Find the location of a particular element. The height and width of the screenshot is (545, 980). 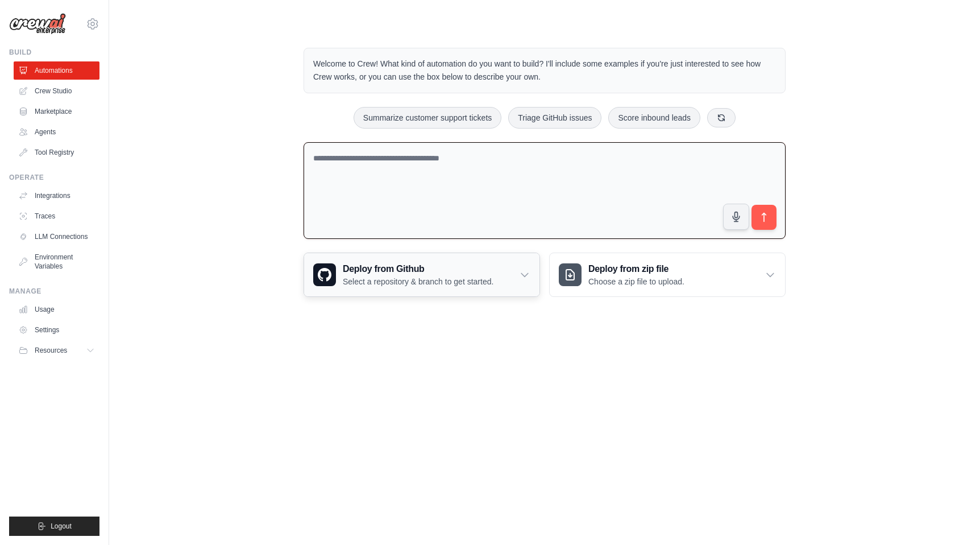

div: Build is located at coordinates (54, 53).